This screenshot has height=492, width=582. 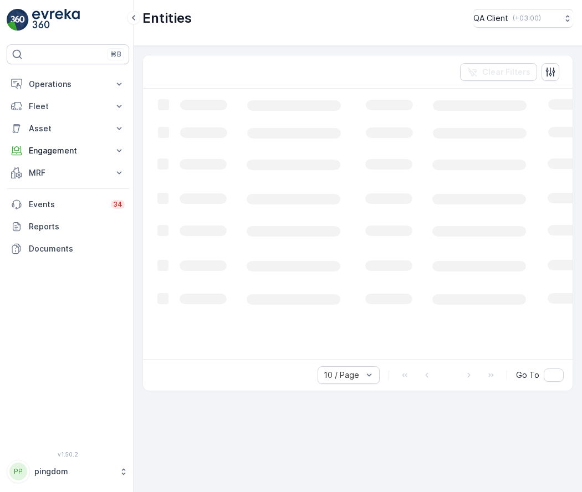 I want to click on button: Operations, so click(x=68, y=84).